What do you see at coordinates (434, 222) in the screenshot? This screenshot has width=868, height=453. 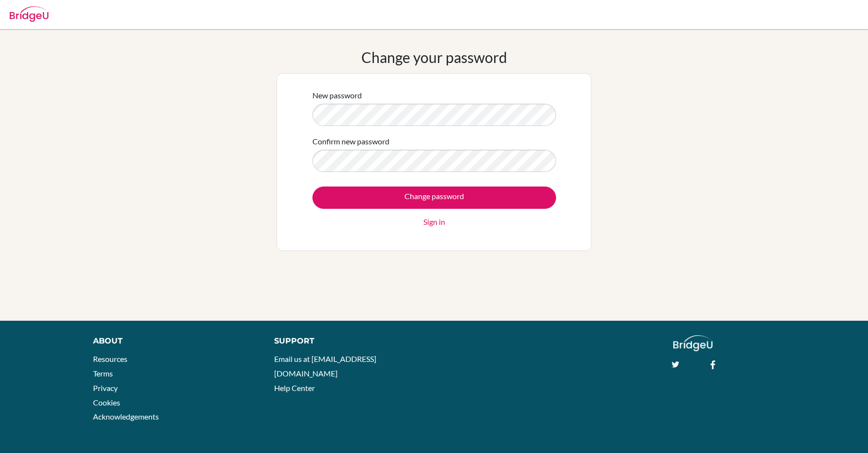 I see `a: Sign in` at bounding box center [434, 222].